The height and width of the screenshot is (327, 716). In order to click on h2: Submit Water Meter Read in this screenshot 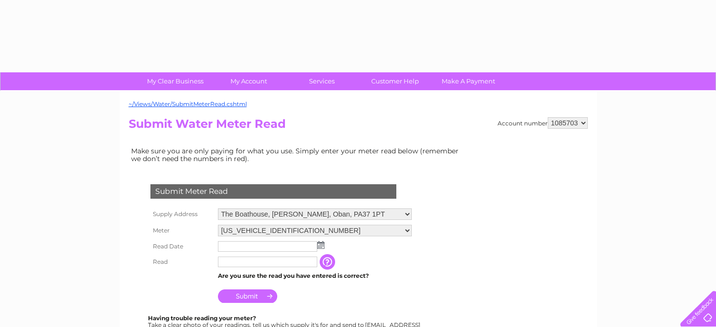, I will do `click(358, 126)`.